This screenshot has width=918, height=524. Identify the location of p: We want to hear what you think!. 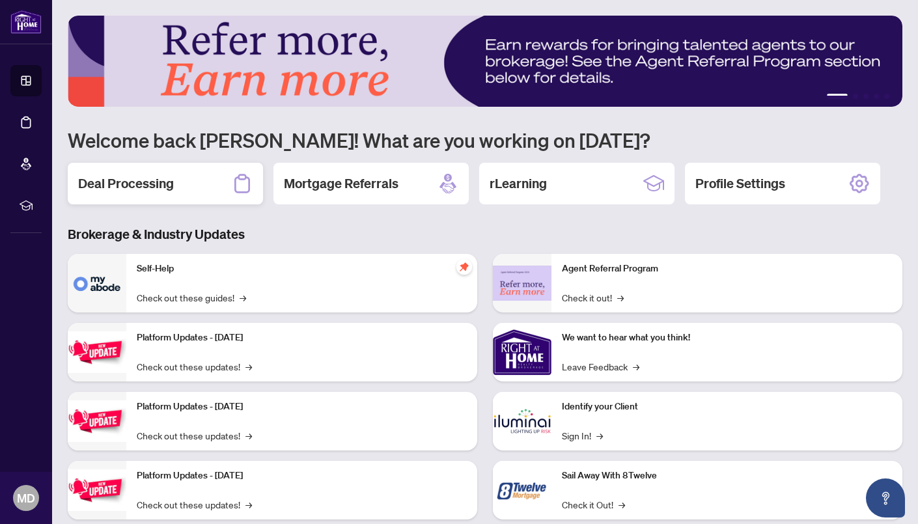
(726, 338).